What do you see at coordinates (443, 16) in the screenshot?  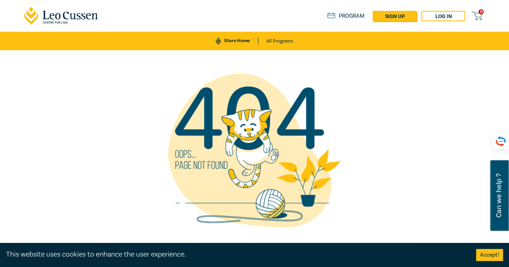 I see `a: Log in` at bounding box center [443, 16].